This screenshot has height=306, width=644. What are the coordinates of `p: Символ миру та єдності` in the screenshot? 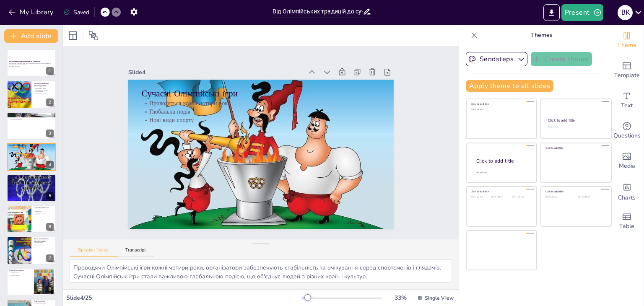 It's located at (44, 93).